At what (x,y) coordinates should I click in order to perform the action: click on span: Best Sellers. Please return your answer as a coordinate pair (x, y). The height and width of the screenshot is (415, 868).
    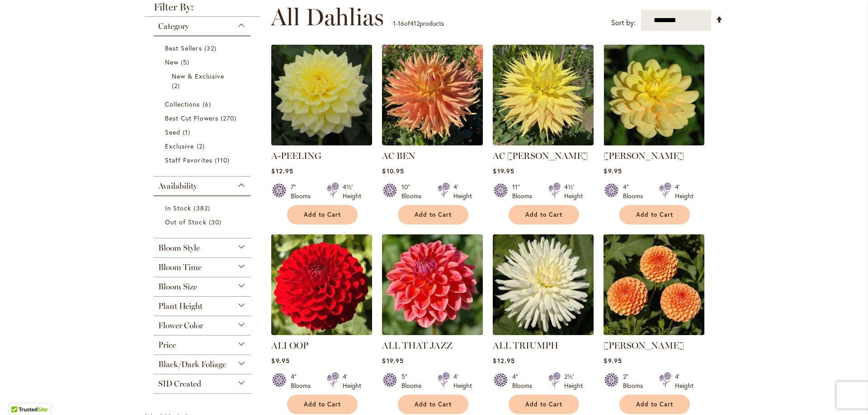
    Looking at the image, I should click on (184, 48).